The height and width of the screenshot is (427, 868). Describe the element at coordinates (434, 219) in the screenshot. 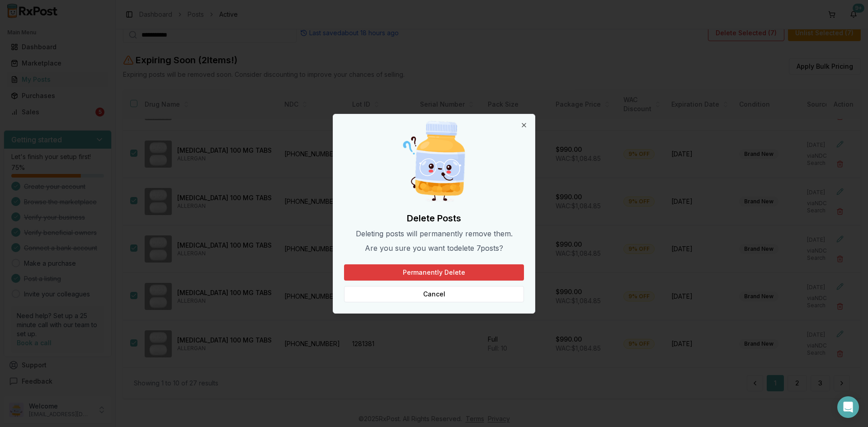

I see `h2: Delete Posts` at that location.